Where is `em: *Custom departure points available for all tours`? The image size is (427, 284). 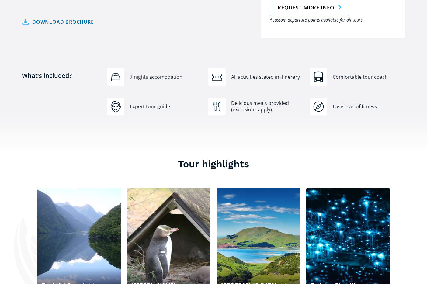 em: *Custom departure points available for all tours is located at coordinates (316, 20).